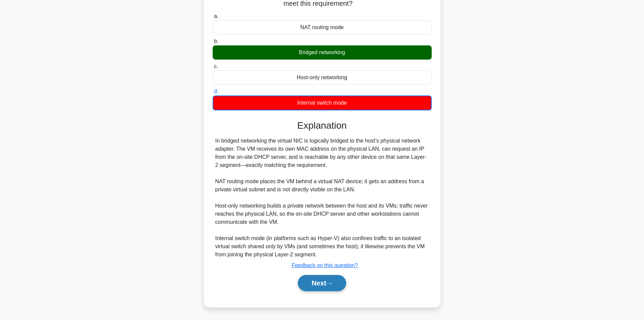 This screenshot has height=320, width=644. Describe the element at coordinates (322, 283) in the screenshot. I see `button: Next` at that location.